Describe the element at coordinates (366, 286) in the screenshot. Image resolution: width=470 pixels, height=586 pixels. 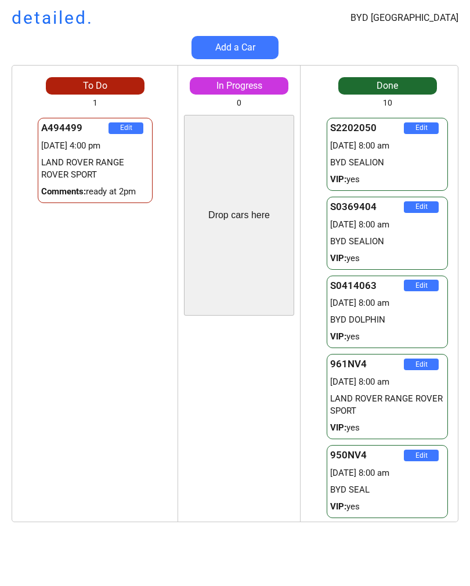
I see `div: S0414063` at that location.